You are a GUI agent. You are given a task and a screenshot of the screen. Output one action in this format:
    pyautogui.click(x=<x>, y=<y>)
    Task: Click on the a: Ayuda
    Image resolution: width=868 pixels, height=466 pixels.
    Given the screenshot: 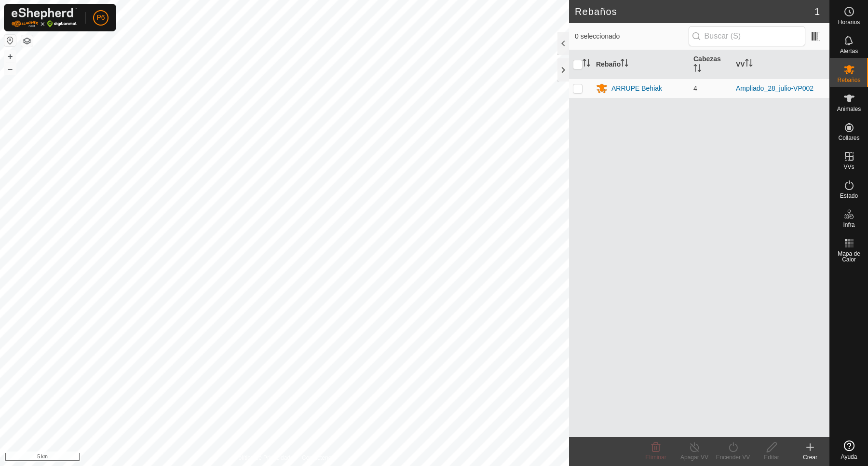 What is the action you would take?
    pyautogui.click(x=848, y=451)
    